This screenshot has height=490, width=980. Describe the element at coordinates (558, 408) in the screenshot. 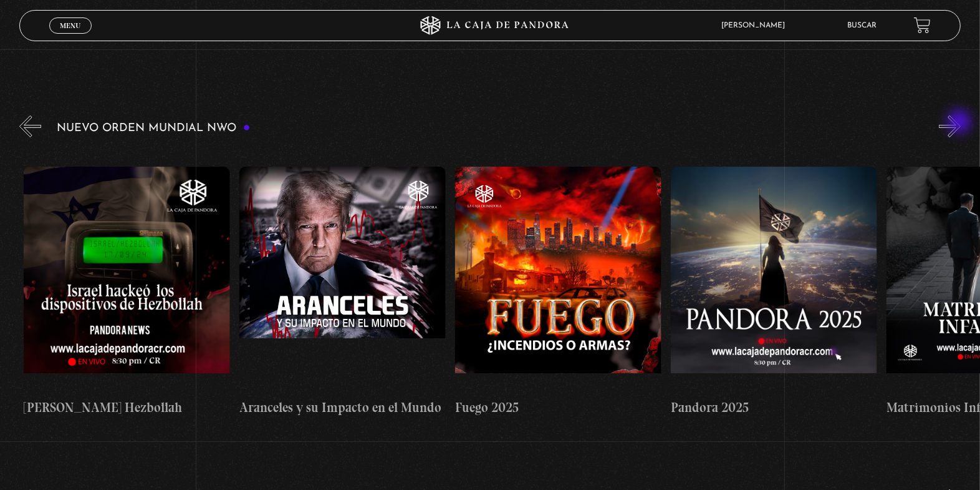

I see `h4: Fuego 2025` at that location.